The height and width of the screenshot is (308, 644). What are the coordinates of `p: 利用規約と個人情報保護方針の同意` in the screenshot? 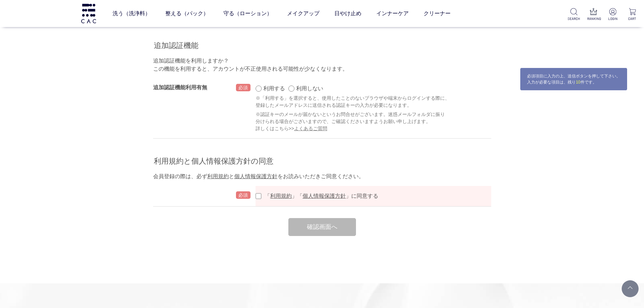 It's located at (322, 162).